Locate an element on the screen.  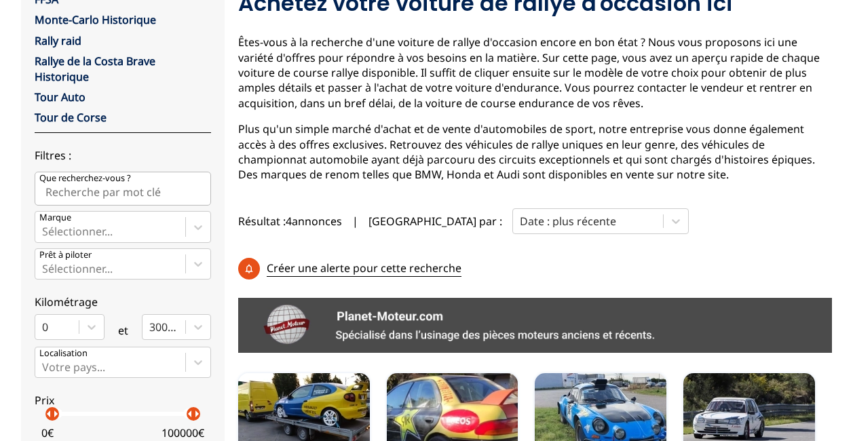
p: Prêt à piloter is located at coordinates (65, 255).